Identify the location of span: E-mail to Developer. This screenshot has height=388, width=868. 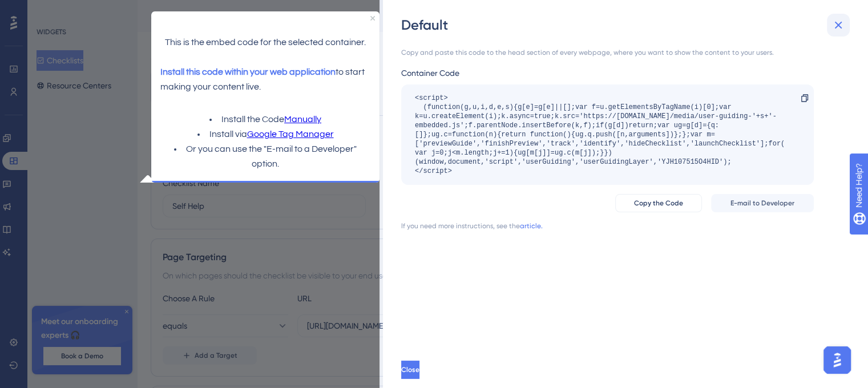
(762, 203).